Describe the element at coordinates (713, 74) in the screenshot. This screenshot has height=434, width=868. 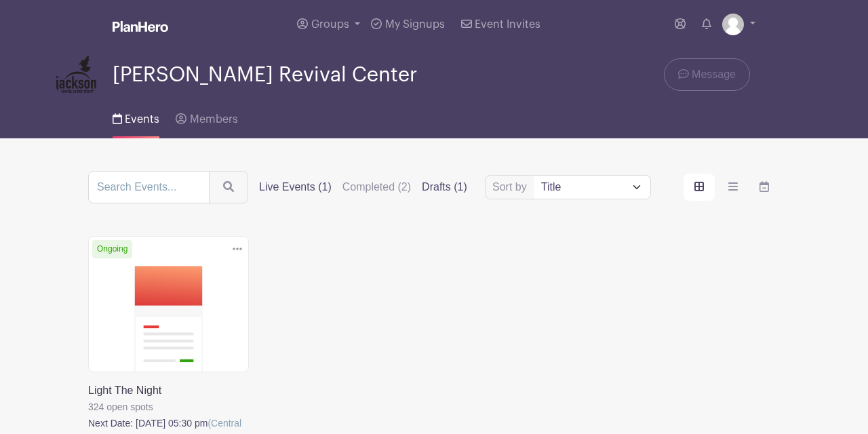
I see `span: Message` at that location.